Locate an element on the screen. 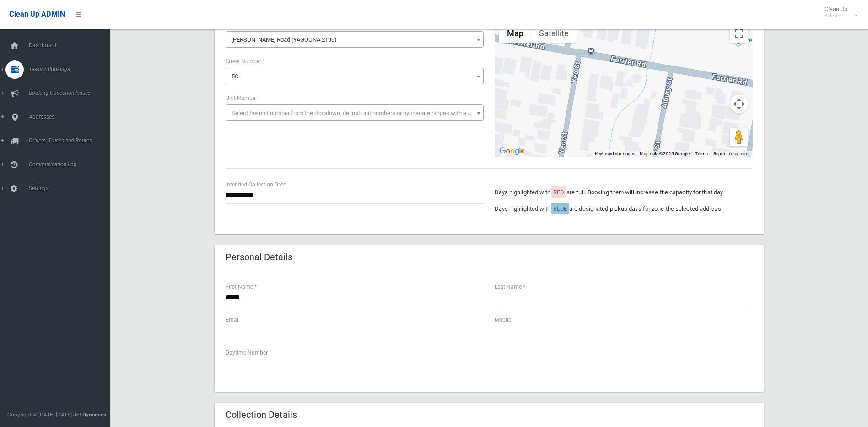  button: Show street map is located at coordinates (515, 33).